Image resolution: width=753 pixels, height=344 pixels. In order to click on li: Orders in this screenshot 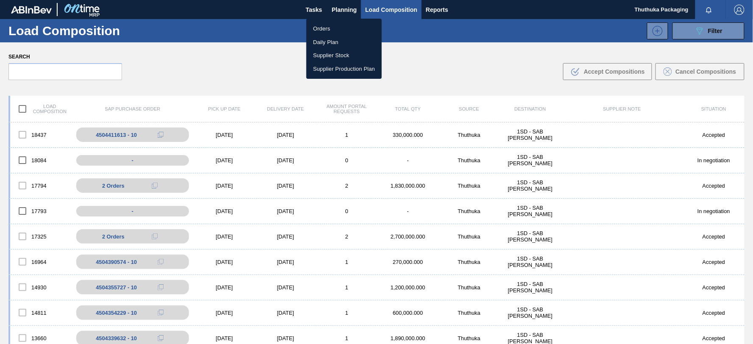, I will do `click(344, 29)`.